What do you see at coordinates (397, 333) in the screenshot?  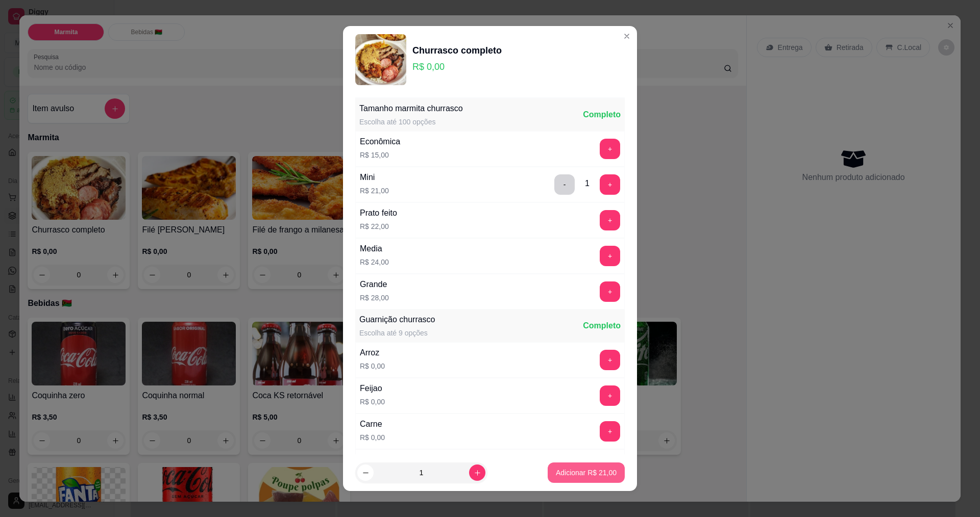 I see `div: Escolha até 9 opções` at bounding box center [397, 333].